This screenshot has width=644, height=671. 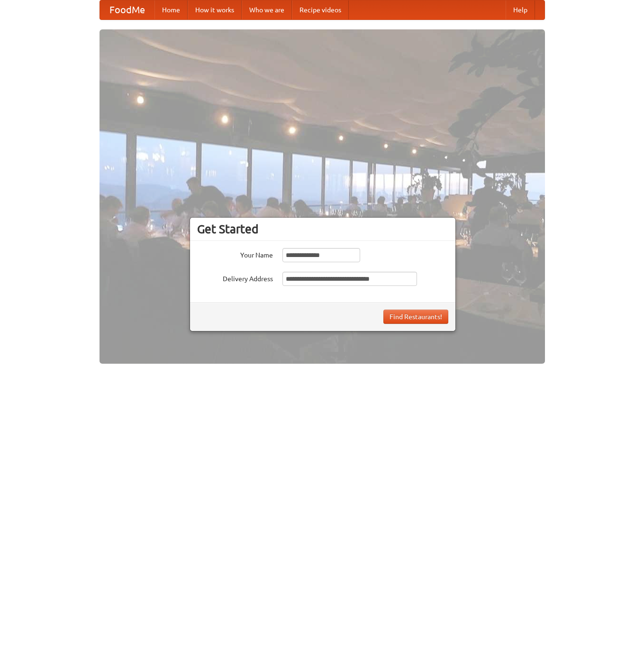 I want to click on label: Delivery Address, so click(x=235, y=278).